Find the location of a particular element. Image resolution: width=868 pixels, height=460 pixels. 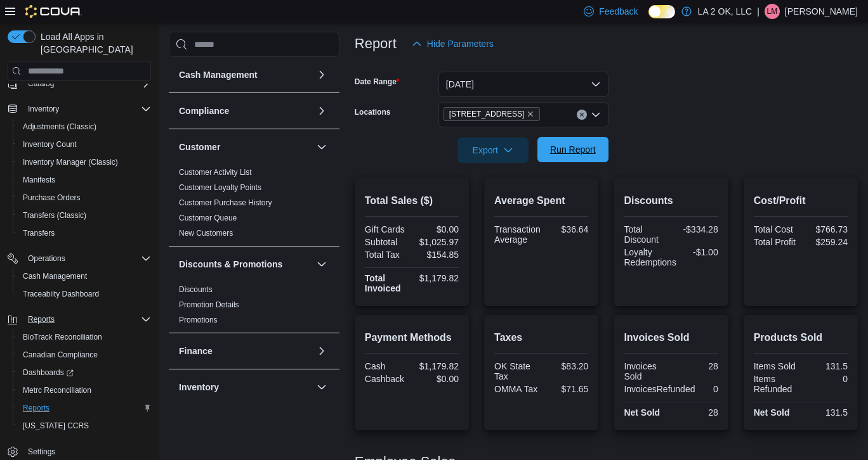

button: Adjustments (Classic) is located at coordinates (84, 127).